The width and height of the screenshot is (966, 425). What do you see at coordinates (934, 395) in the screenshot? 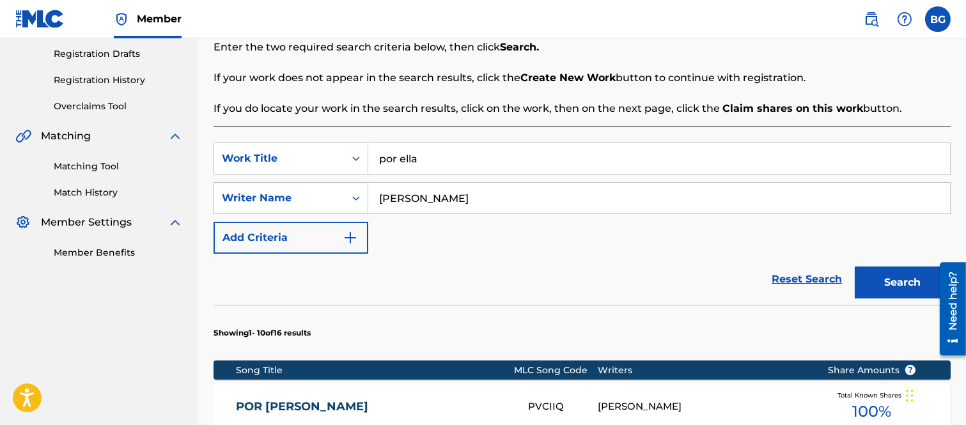
I see `div: Widget de chat` at bounding box center [934, 395].